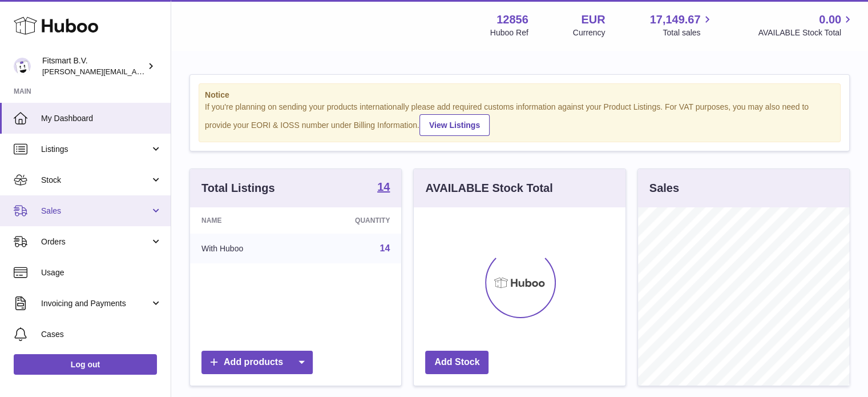 This screenshot has height=397, width=868. I want to click on span: Orders, so click(95, 242).